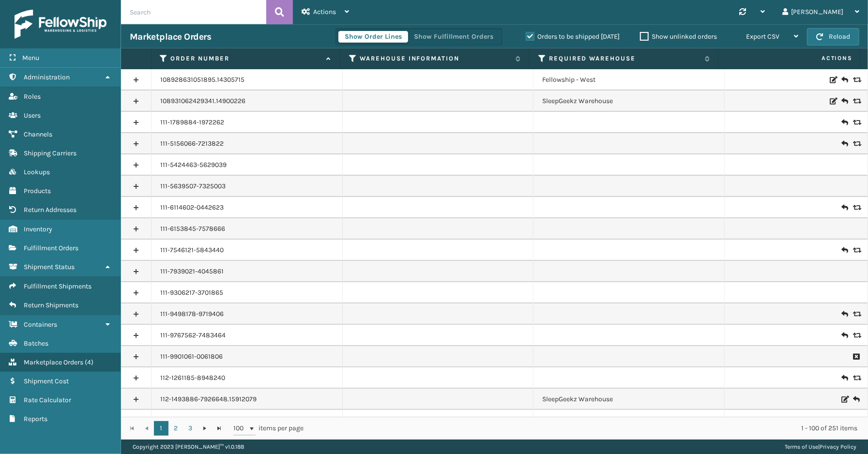  I want to click on label: Required Warehouse, so click(625, 58).